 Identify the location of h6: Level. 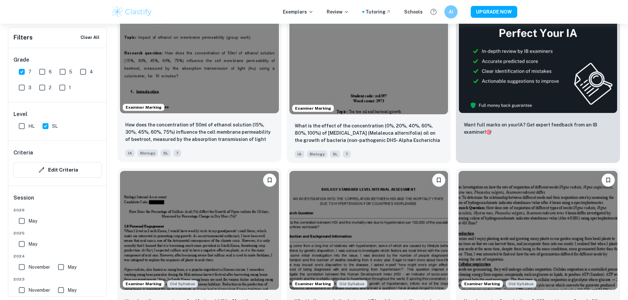
(58, 114).